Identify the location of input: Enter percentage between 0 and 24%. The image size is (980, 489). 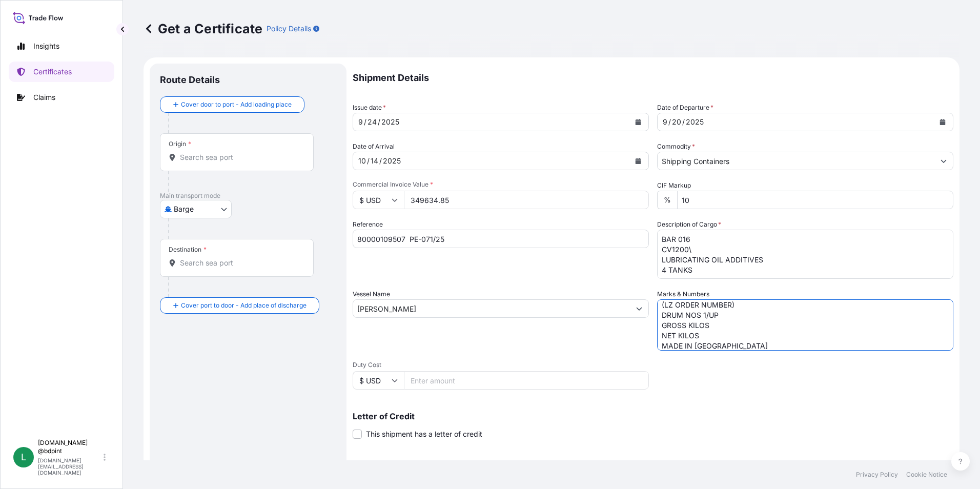
(815, 200).